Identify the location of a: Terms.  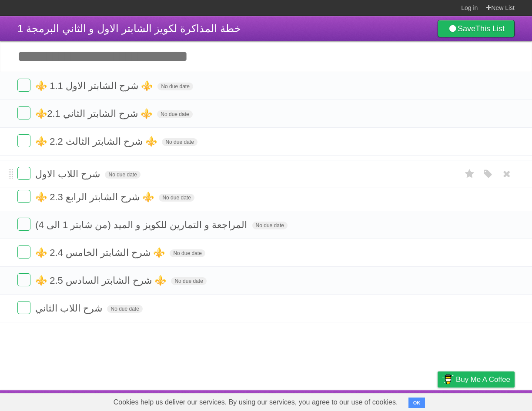
(406, 401).